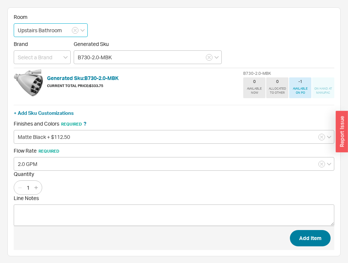 The width and height of the screenshot is (348, 263). Describe the element at coordinates (300, 81) in the screenshot. I see `div: -1` at that location.